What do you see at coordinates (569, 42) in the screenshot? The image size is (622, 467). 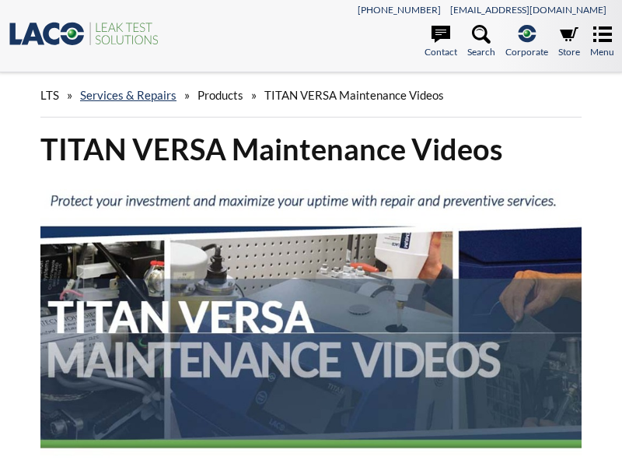 I see `a: Store` at bounding box center [569, 42].